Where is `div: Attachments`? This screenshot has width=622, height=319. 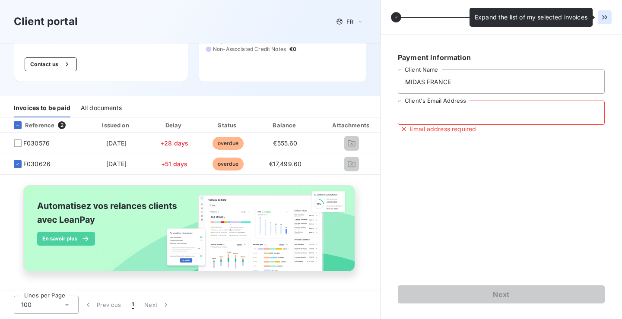 div: Attachments is located at coordinates (352, 125).